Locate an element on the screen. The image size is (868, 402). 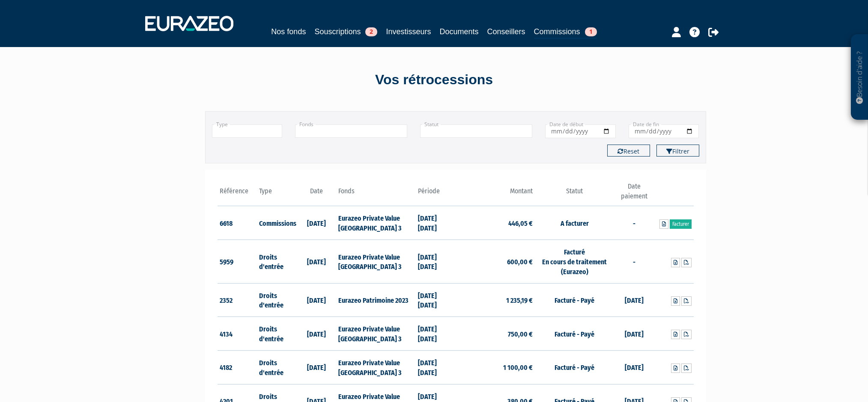
td: 1 100,00 € is located at coordinates (495, 367).